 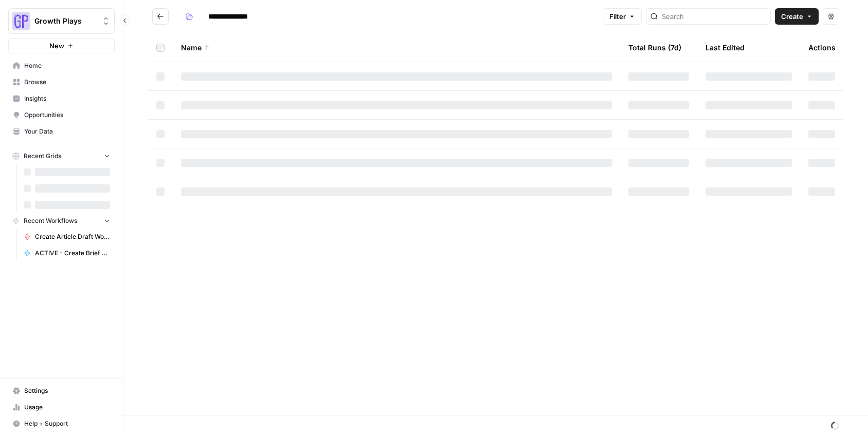 What do you see at coordinates (61, 66) in the screenshot?
I see `a: Home` at bounding box center [61, 66].